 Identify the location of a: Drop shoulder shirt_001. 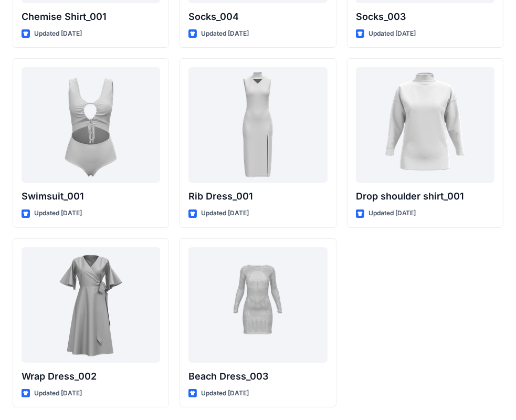
(425, 125).